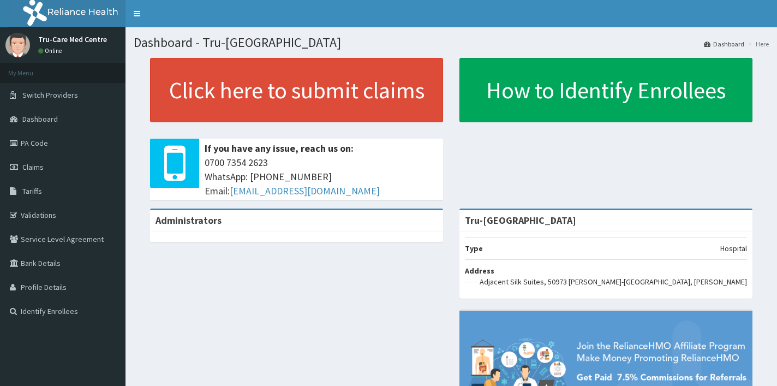  What do you see at coordinates (32, 191) in the screenshot?
I see `span: Tariffs` at bounding box center [32, 191].